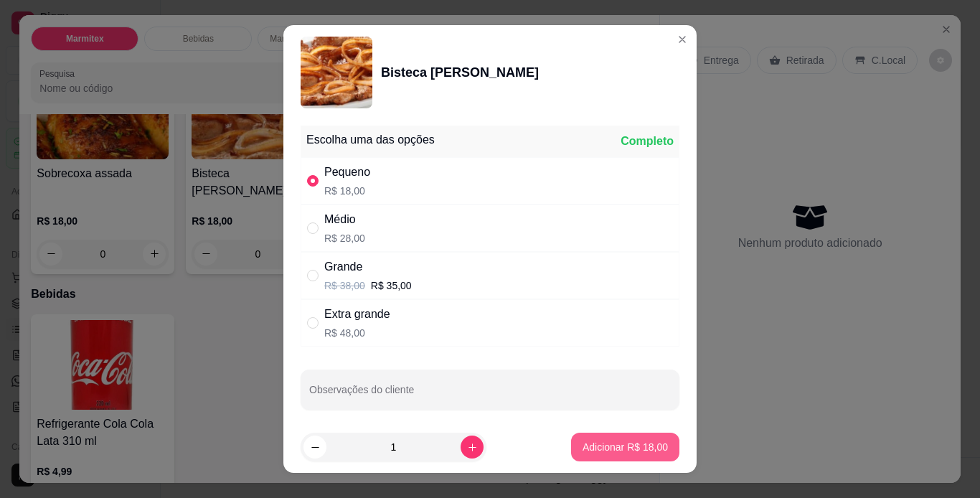 The image size is (980, 498). I want to click on div: Médio, so click(344, 219).